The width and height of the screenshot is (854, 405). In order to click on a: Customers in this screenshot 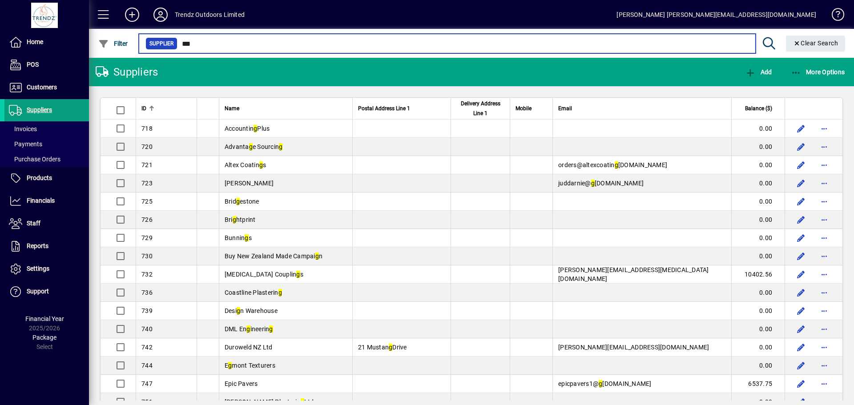, I will do `click(47, 88)`.